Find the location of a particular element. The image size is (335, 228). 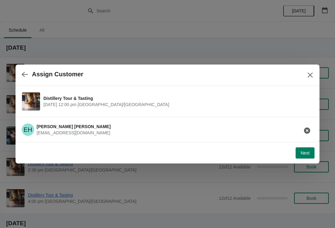

button: Close is located at coordinates (310, 75).